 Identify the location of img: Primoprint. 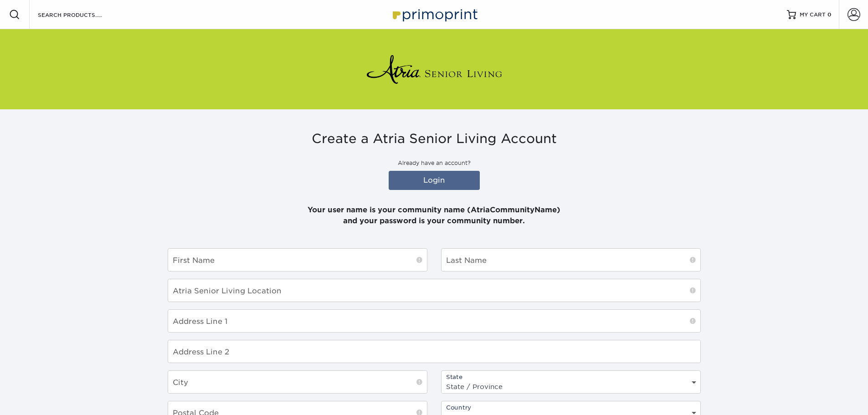
(434, 15).